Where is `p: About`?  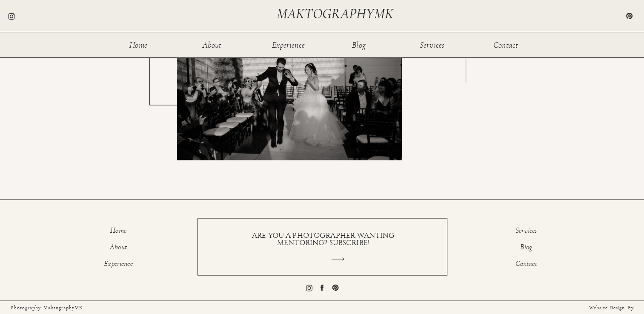
p: About is located at coordinates (118, 248).